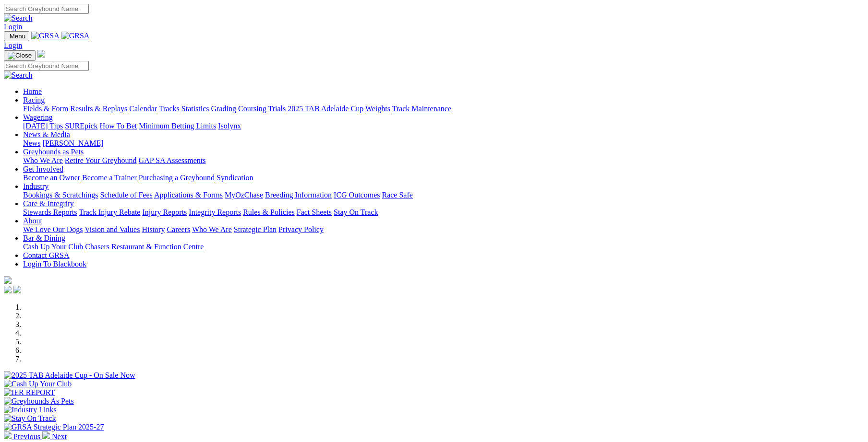 This screenshot has height=442, width=868. What do you see at coordinates (46, 255) in the screenshot?
I see `a: Contact GRSA` at bounding box center [46, 255].